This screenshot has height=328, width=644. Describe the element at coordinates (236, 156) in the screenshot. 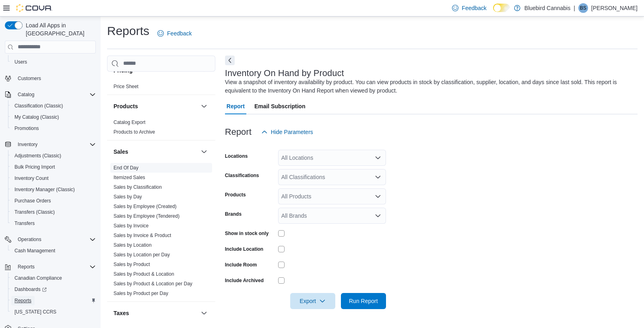

I see `label: Locations` at that location.